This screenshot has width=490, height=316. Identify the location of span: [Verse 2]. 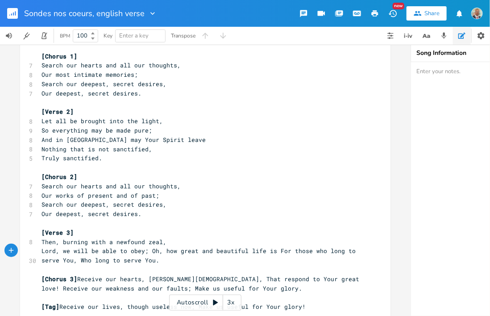
(58, 112).